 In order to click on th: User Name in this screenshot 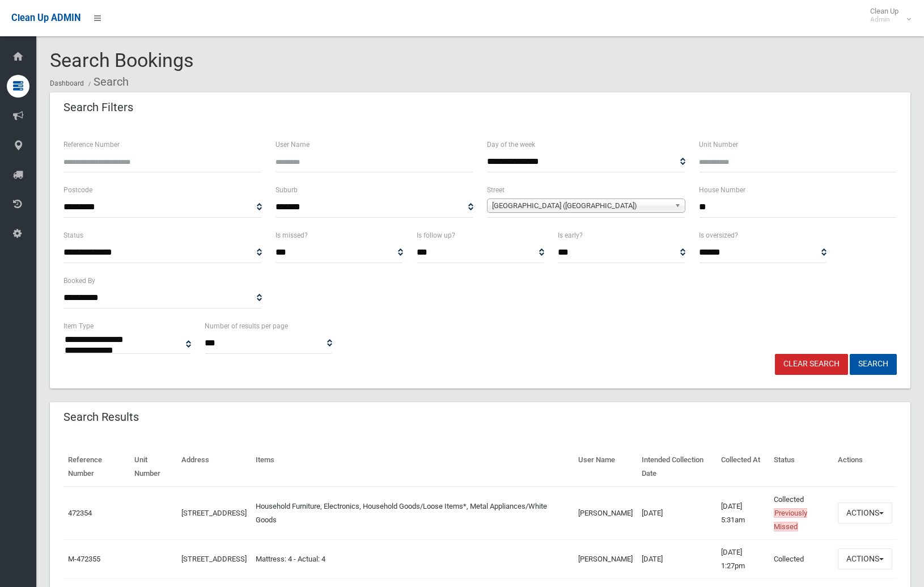, I will do `click(606, 467)`.